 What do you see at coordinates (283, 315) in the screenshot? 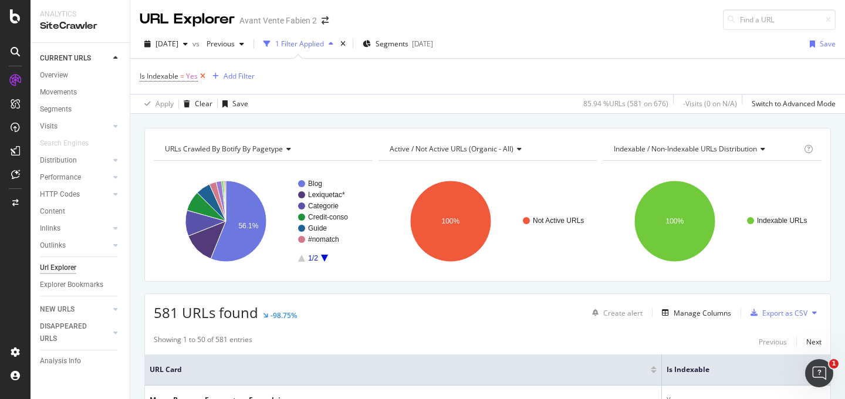
I see `div: -98.75%` at bounding box center [283, 315].